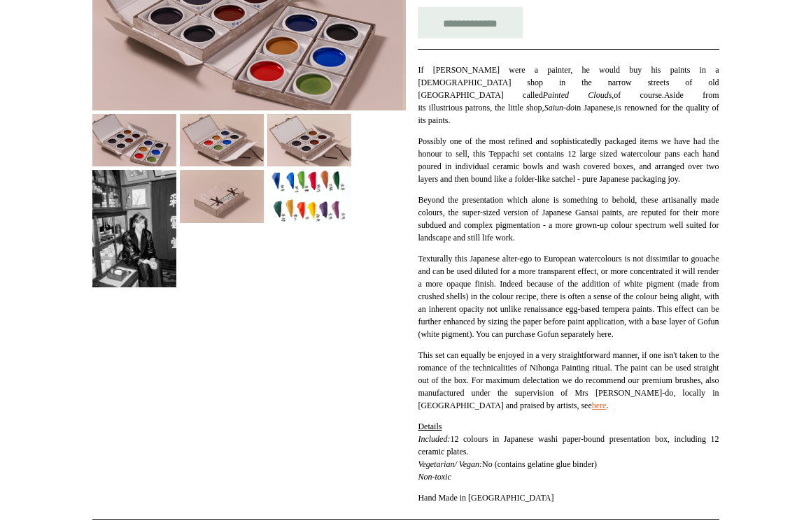 This screenshot has height=532, width=811. I want to click on em: Included:, so click(434, 439).